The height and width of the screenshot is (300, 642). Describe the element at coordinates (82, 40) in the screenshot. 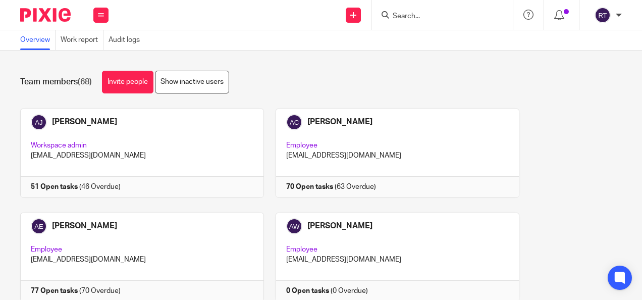

I see `a: Work report` at that location.